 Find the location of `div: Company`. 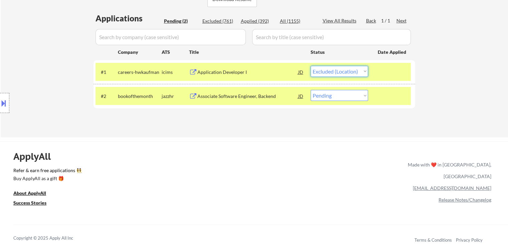

div: Company is located at coordinates (140, 52).